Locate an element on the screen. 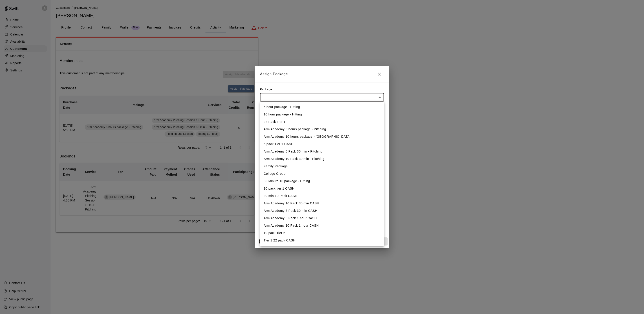 Image resolution: width=644 pixels, height=314 pixels. li: Arm Academy 10 Pack 1 hour CASH is located at coordinates (322, 226).